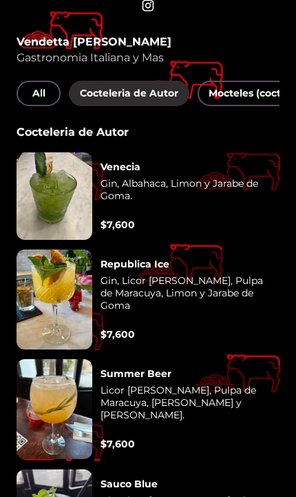 This screenshot has width=296, height=497. What do you see at coordinates (121, 167) in the screenshot?
I see `h4: Venecia` at bounding box center [121, 167].